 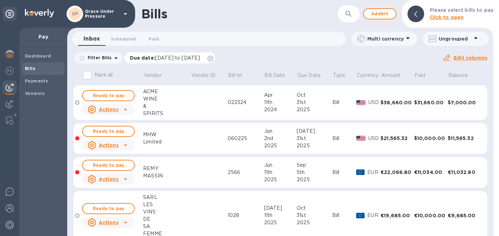 I want to click on span: Inbox, so click(x=92, y=39).